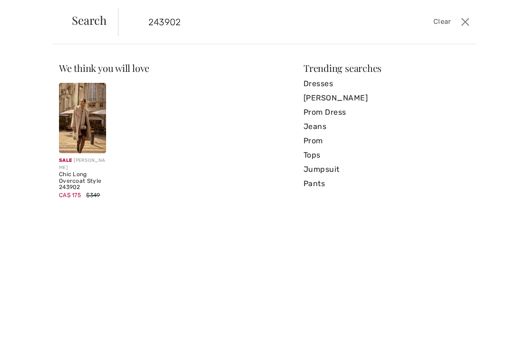  I want to click on a: Prom, so click(387, 141).